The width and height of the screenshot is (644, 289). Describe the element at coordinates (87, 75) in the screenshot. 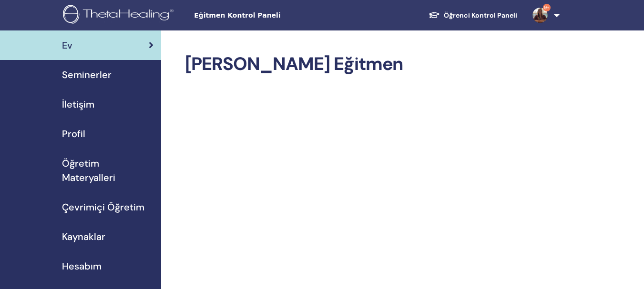

I see `font: Seminerler` at that location.